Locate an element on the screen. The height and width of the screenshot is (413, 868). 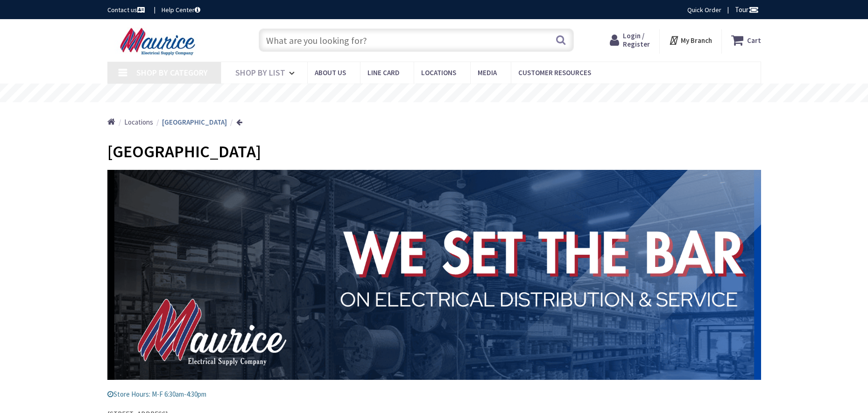
span: Tour is located at coordinates (747, 9).